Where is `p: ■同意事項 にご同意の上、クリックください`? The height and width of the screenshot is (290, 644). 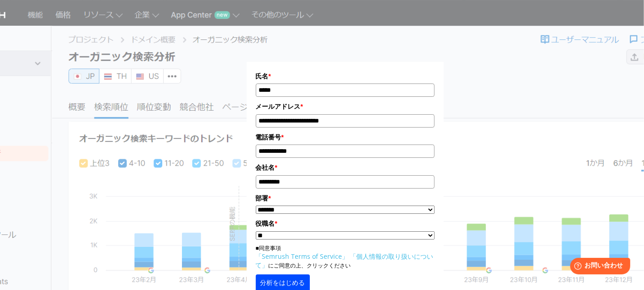 p: ■同意事項 にご同意の上、クリックください is located at coordinates (345, 257).